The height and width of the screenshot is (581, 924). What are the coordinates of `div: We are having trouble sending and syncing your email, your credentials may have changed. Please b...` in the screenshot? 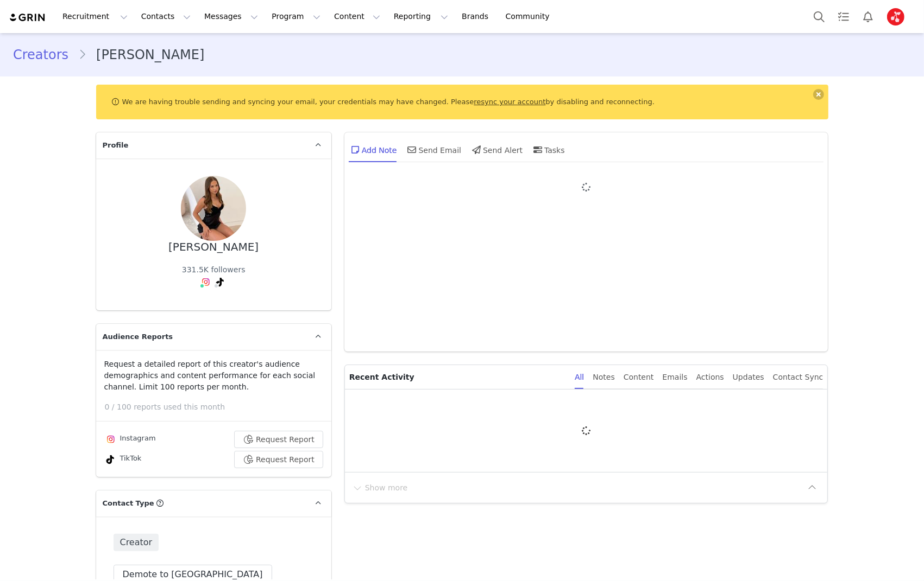 It's located at (462, 102).